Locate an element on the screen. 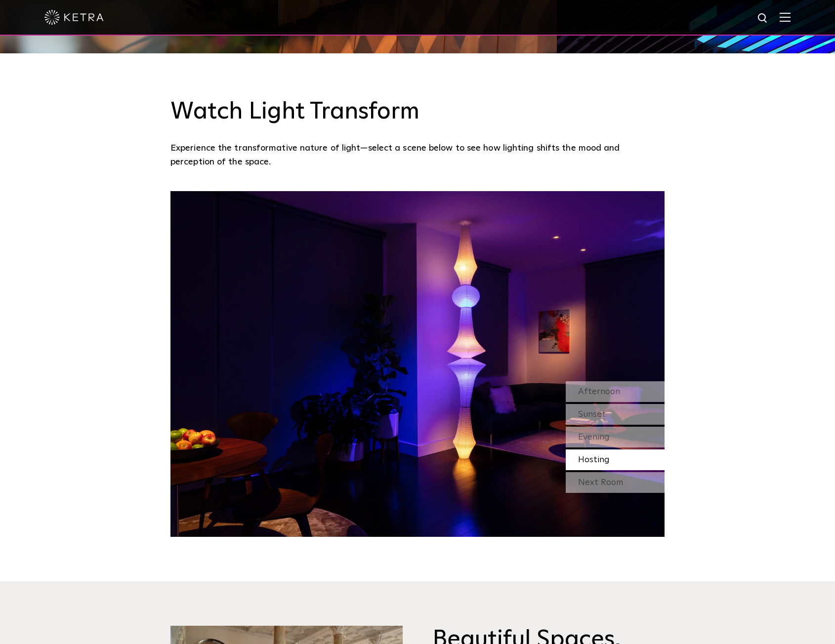 Image resolution: width=835 pixels, height=644 pixels. img: ketra-logo-2019-white is located at coordinates (74, 17).